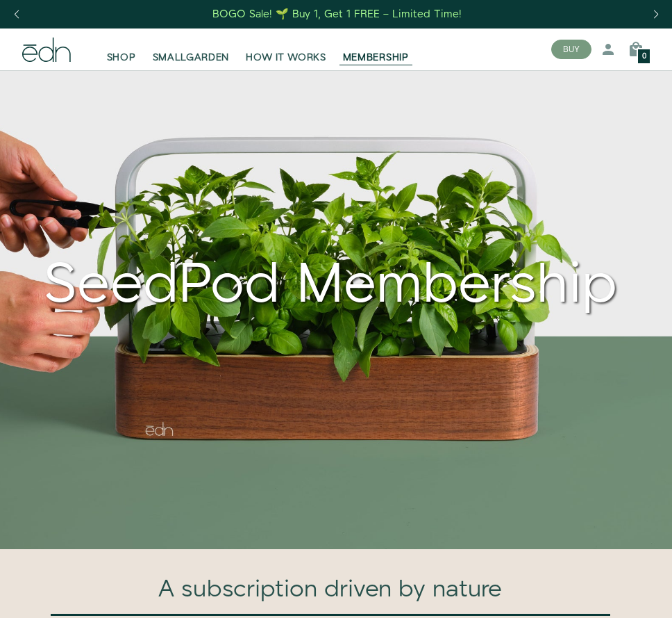  What do you see at coordinates (285, 57) in the screenshot?
I see `span: HOW IT WORKS` at bounding box center [285, 57].